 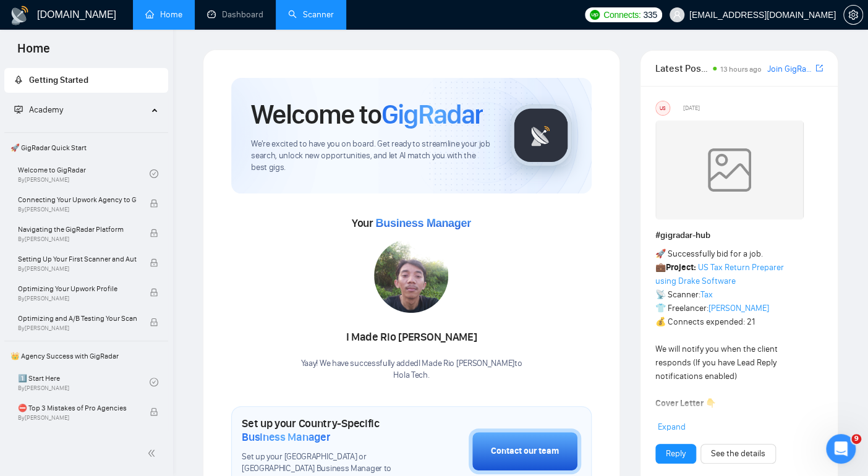 What do you see at coordinates (77, 200) in the screenshot?
I see `span: Connecting Your Upwork Agency to GigRadar` at bounding box center [77, 200].